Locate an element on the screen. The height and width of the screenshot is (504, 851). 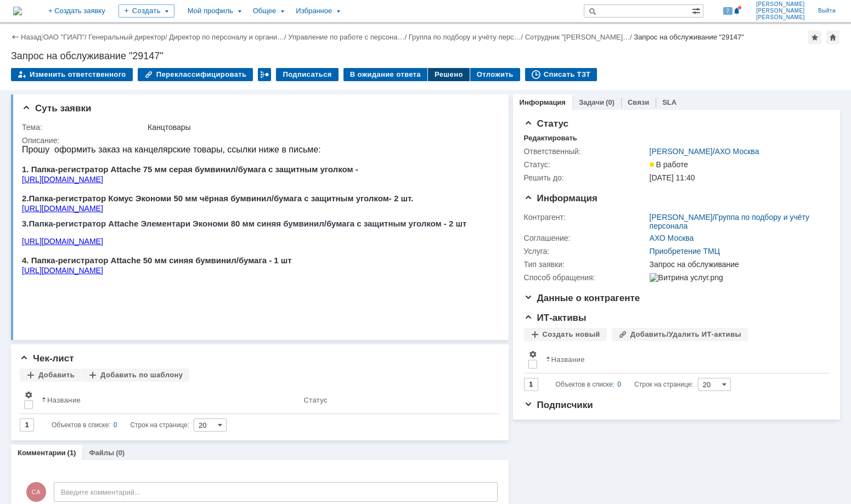
a: Группа по подбору и учёту перс… is located at coordinates (465, 37).